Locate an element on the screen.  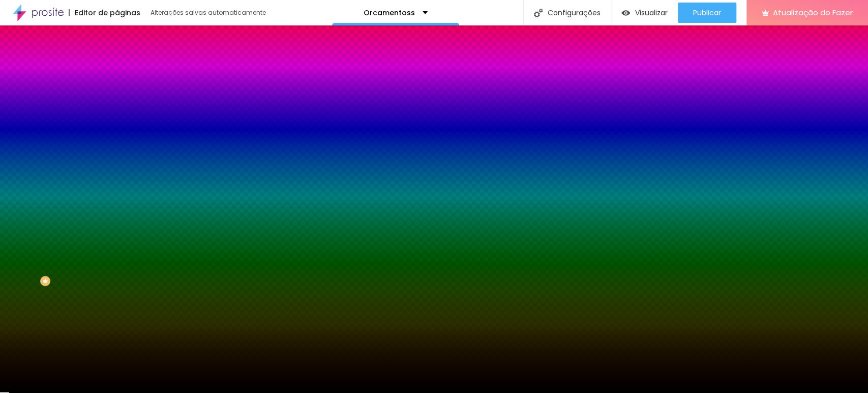
img: Ícone is located at coordinates (538, 13).